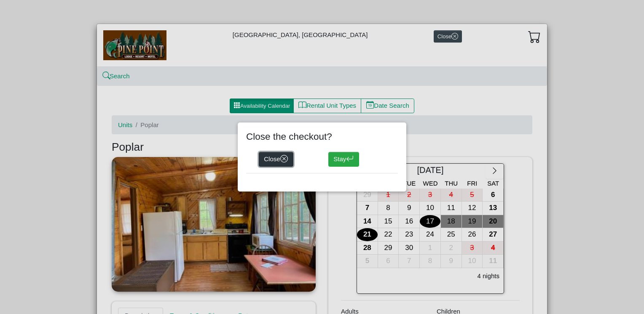 This screenshot has width=644, height=314. I want to click on h4: Close the checkout?, so click(322, 137).